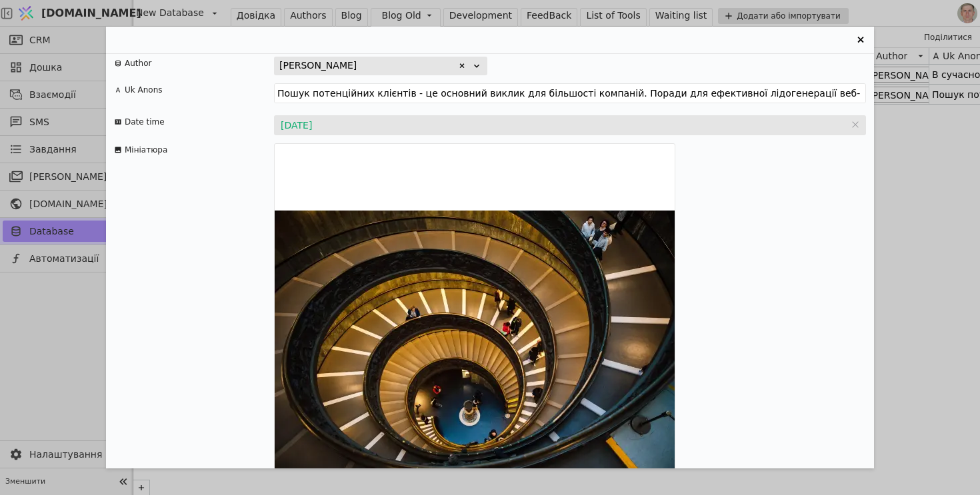 The image size is (980, 495). Describe the element at coordinates (490, 248) in the screenshot. I see `div: Entry Card` at that location.